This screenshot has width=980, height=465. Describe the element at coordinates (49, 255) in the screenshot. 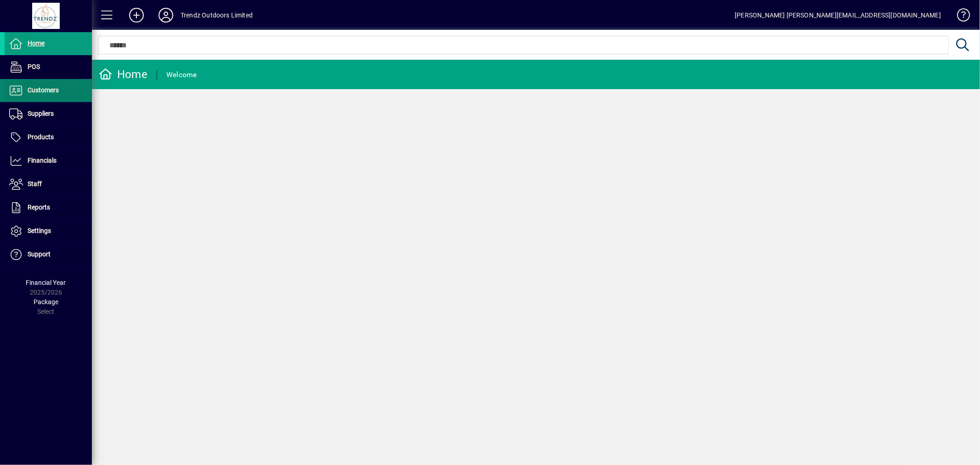

I see `a: Support` at that location.